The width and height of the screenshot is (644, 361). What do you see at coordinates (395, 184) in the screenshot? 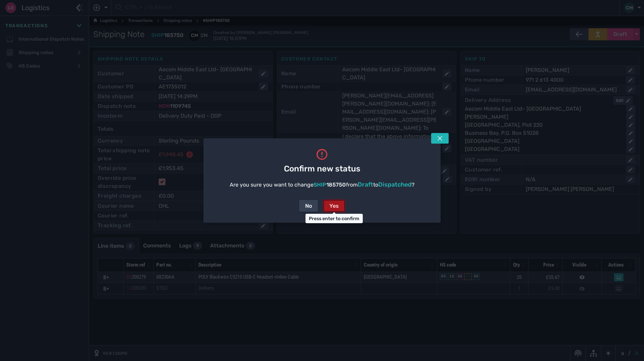
I see `span: Dispatched` at bounding box center [395, 184].